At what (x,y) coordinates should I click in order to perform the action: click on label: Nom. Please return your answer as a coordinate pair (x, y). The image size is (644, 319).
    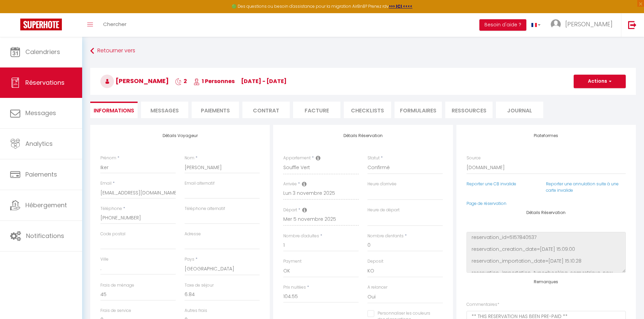
    Looking at the image, I should click on (189, 158).